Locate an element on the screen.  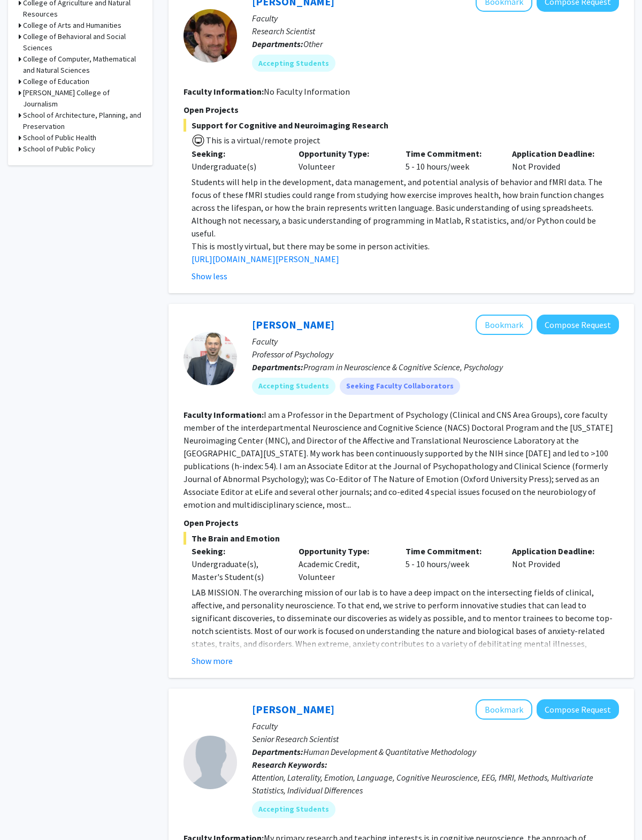
h3: School of Public Health is located at coordinates (59, 138).